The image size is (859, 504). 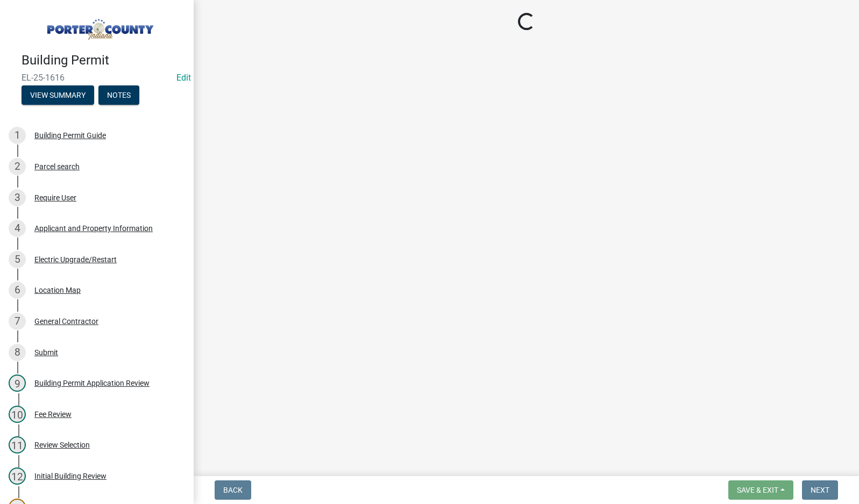 What do you see at coordinates (93, 229) in the screenshot?
I see `div: Applicant and Property Information` at bounding box center [93, 229].